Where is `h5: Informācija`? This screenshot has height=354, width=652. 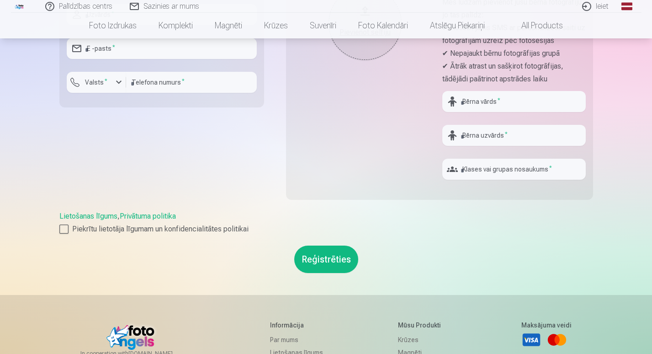 h5: Informācija is located at coordinates (297, 325).